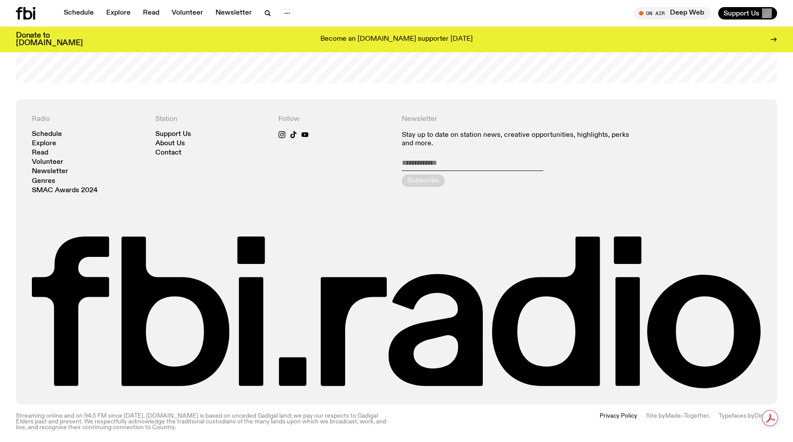 Image resolution: width=793 pixels, height=442 pixels. I want to click on h4: Station, so click(212, 119).